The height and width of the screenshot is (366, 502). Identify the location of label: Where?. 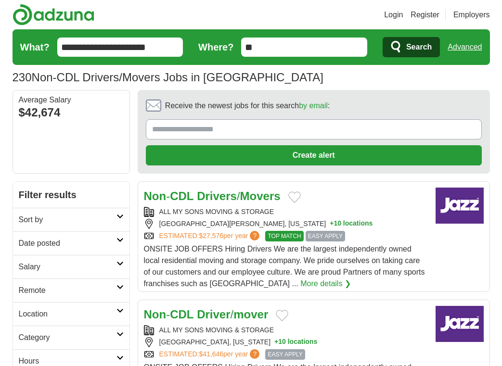
(216, 47).